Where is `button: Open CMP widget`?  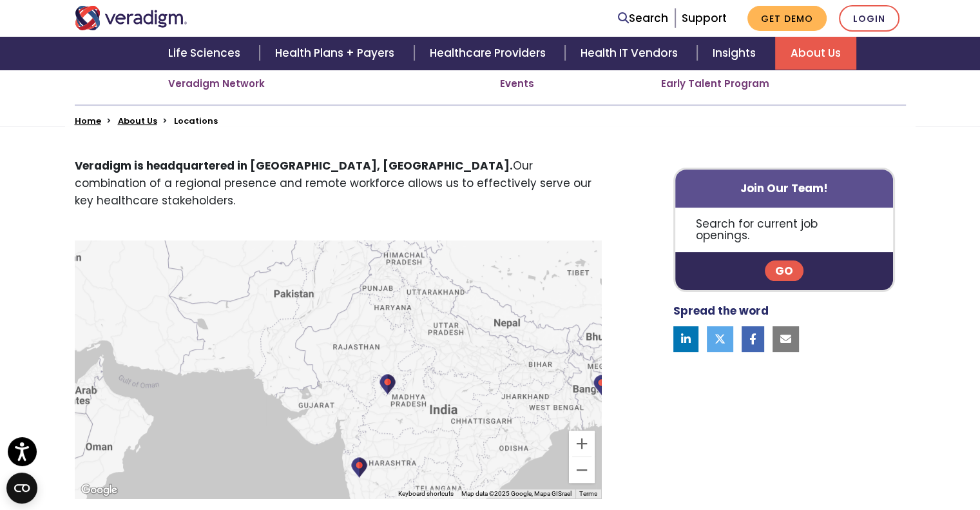 button: Open CMP widget is located at coordinates (22, 487).